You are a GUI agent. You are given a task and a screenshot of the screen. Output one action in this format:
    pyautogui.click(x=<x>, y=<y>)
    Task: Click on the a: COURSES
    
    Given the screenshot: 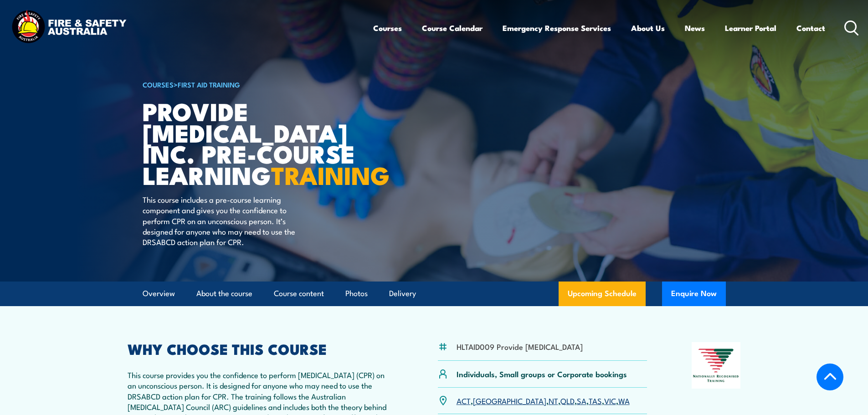 What is the action you would take?
    pyautogui.click(x=158, y=84)
    